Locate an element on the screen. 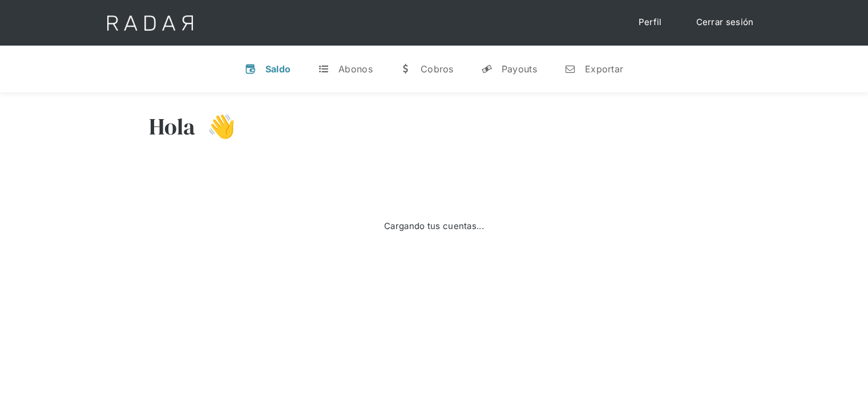  div: Saldo is located at coordinates (278, 69).